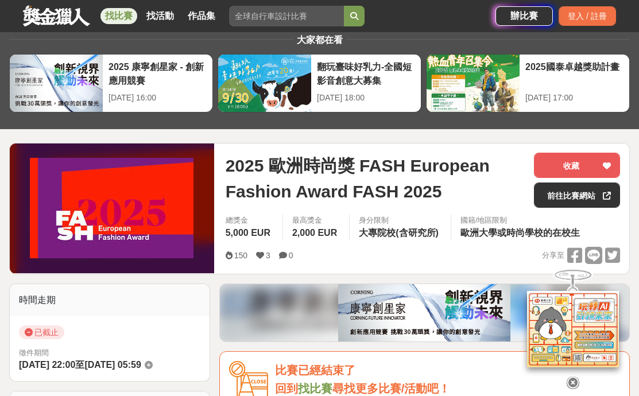 The image size is (639, 396). What do you see at coordinates (375, 179) in the screenshot?
I see `span: 2025 歐洲時尚獎 FASH European Fashion Award FASH 2025` at bounding box center [375, 179].